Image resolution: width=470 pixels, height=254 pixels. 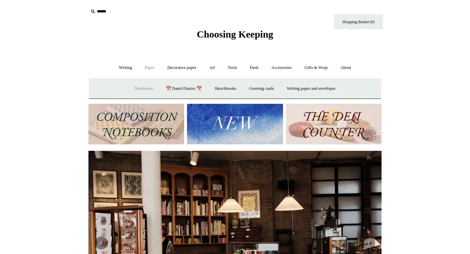 I want to click on img: New.jpg__PID:f73bdf93-380a-4a35-bcfe-7823039498e1, so click(x=235, y=124).